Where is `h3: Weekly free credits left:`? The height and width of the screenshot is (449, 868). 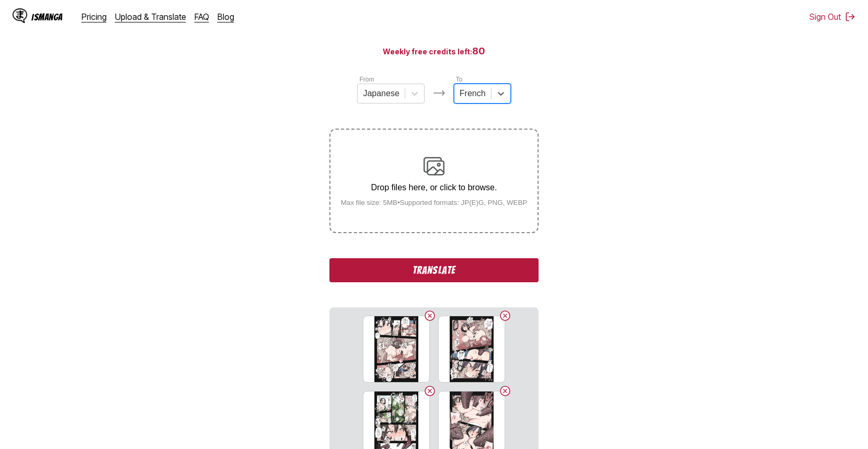
h3: Weekly free credits left: is located at coordinates (434, 50).